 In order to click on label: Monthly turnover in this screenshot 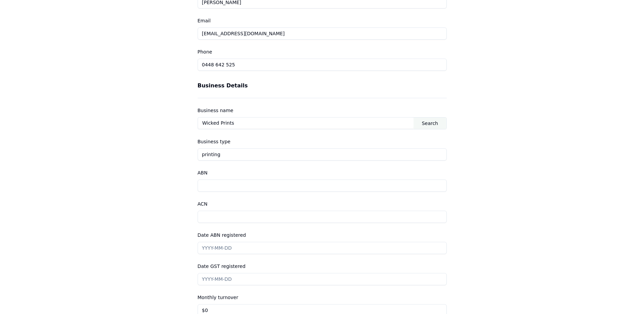, I will do `click(218, 297)`.